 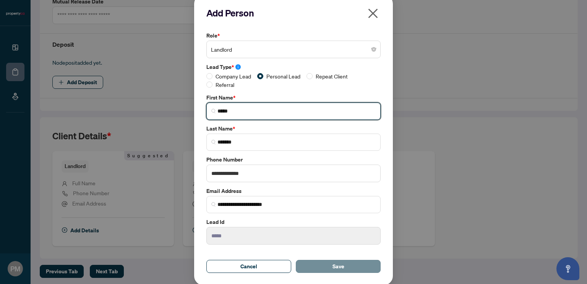 What do you see at coordinates (294, 191) in the screenshot?
I see `label: Email Address` at bounding box center [294, 191].